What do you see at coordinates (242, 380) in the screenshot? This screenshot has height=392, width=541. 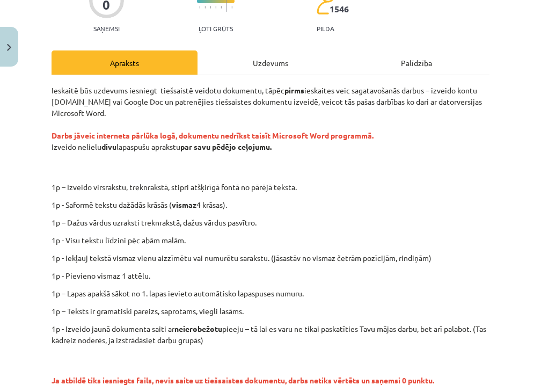 I see `span: Ja atbildē tiks iesniegts fails, nevis saite uz tiešsaistes dokumentu, darbs netiks vērtēts un sa...` at bounding box center [242, 380].